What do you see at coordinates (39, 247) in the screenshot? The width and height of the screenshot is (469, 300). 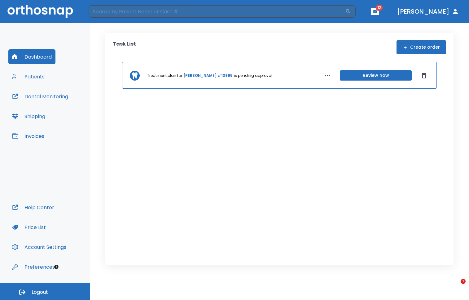 I see `button: Account Settings` at bounding box center [39, 247].